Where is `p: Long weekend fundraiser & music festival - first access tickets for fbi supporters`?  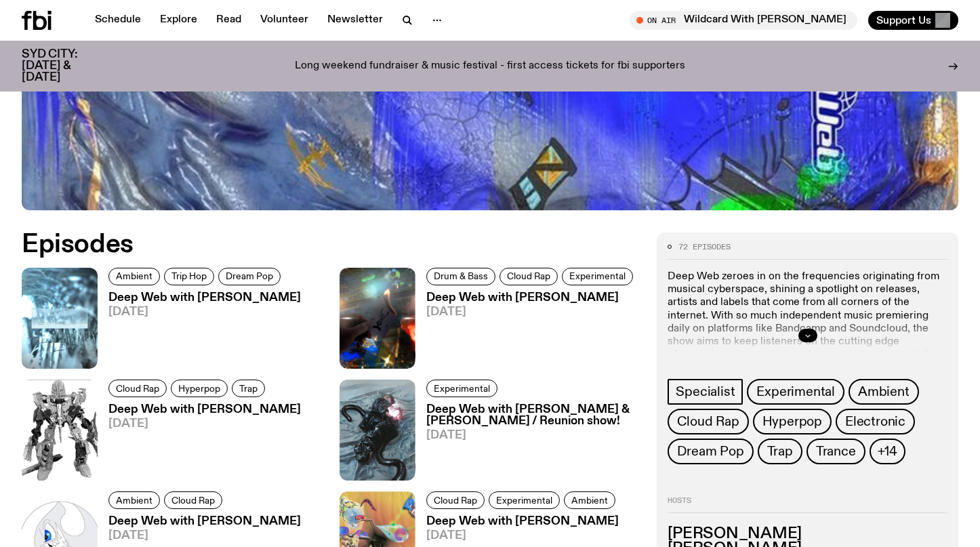 p: Long weekend fundraiser & music festival - first access tickets for fbi supporters is located at coordinates (490, 66).